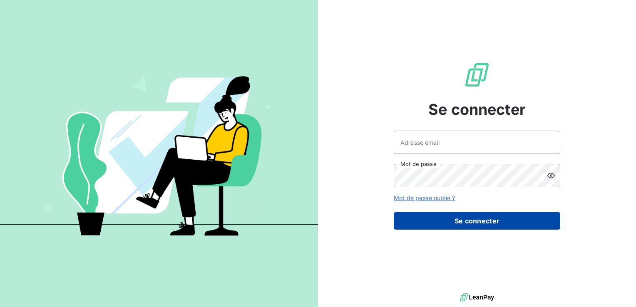 This screenshot has height=307, width=636. What do you see at coordinates (477, 75) in the screenshot?
I see `img: Logo LeanPay` at bounding box center [477, 75].